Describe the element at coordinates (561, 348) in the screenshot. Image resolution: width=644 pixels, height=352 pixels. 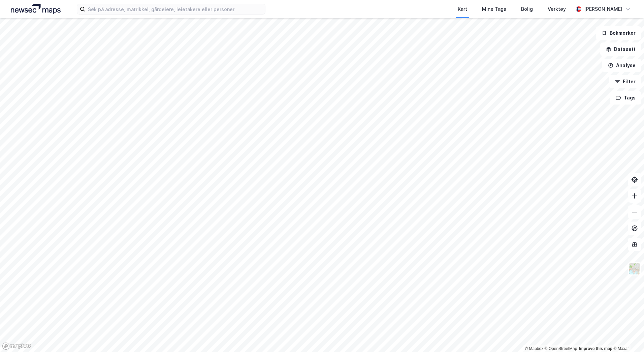
I see `a: OpenStreetMap` at that location.